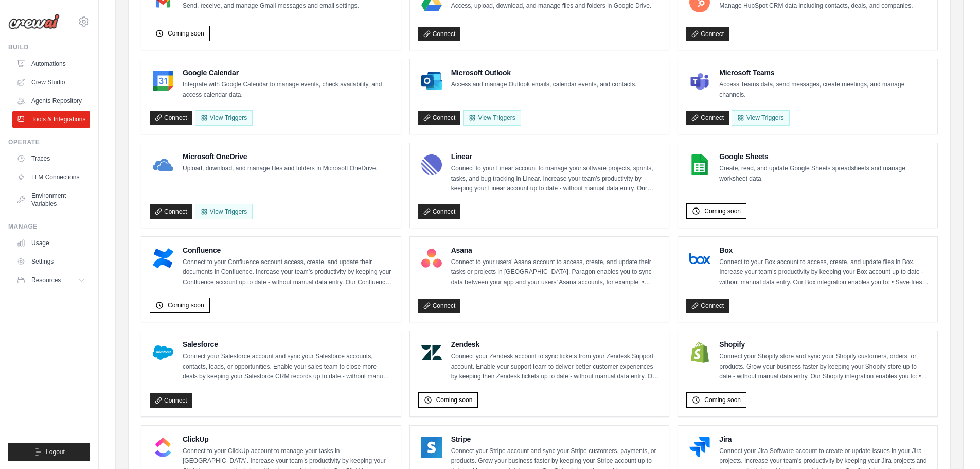  I want to click on p: Connect to your Box account to access, create, and update files in Box. Increase your team’s prod..., so click(824, 272).